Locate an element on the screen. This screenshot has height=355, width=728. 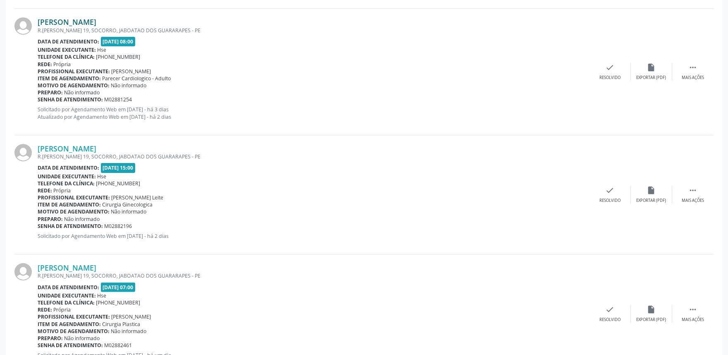
span: M02881254 is located at coordinates (118, 99).